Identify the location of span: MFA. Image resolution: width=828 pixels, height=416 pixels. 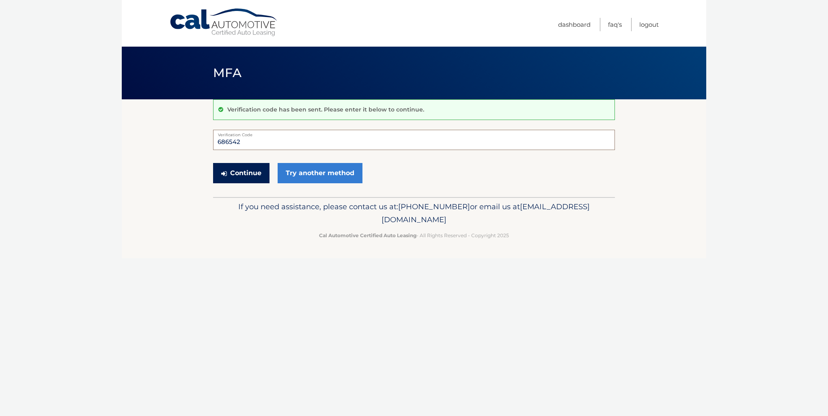
(227, 73).